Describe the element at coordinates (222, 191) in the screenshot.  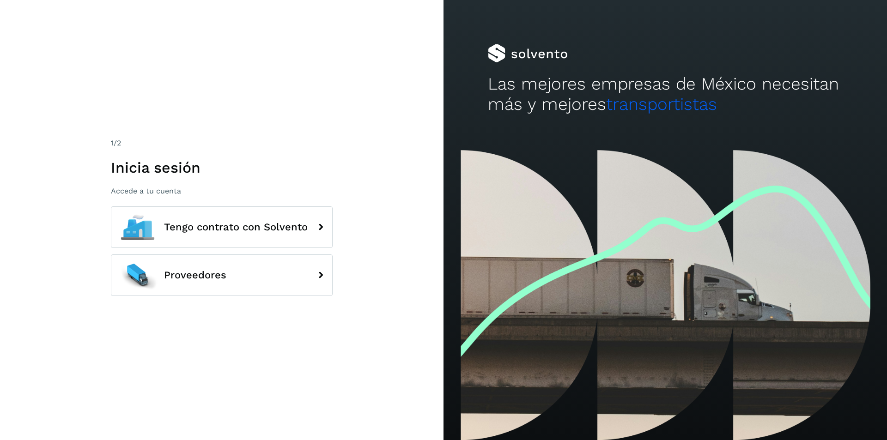
I see `p: Accede a tu cuenta` at that location.